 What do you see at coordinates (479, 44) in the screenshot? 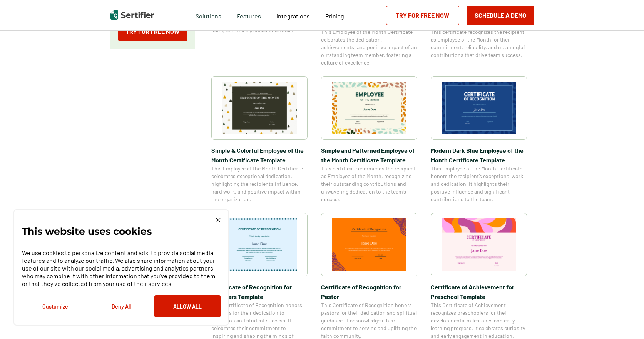
I see `span: This certificate recognizes the recipient as Employee of the Month for their commitment, reliabil...` at bounding box center [479, 44].